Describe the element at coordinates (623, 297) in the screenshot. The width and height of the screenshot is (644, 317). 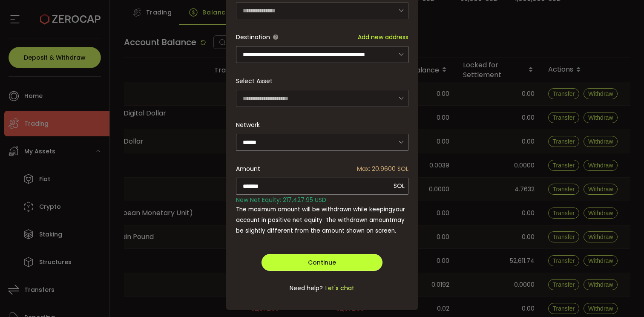
I see `div: Chat Widget` at that location.